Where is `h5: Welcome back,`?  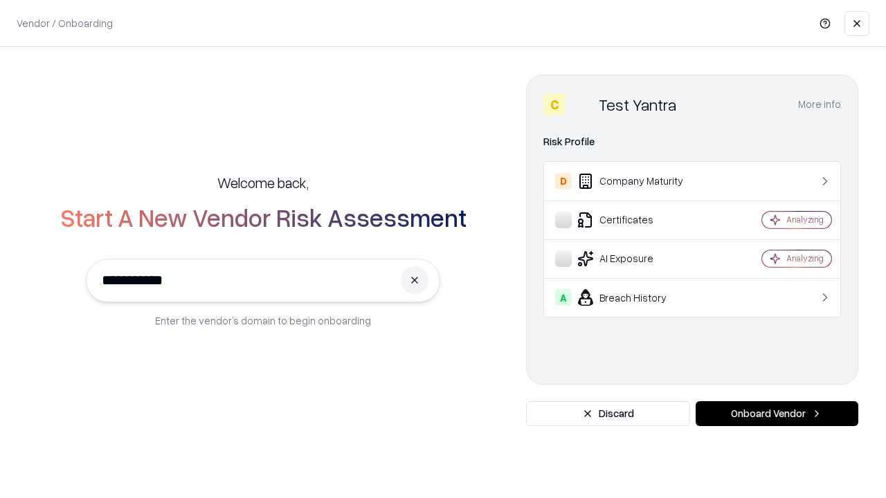 h5: Welcome back, is located at coordinates (263, 183).